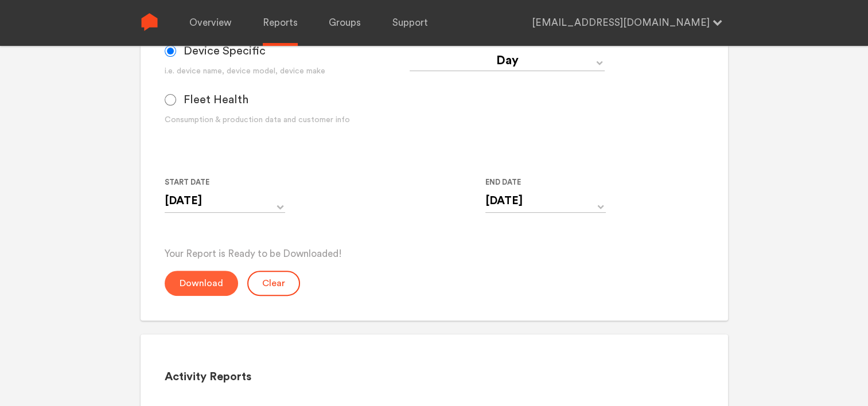  I want to click on input: Fleet Health, so click(170, 100).